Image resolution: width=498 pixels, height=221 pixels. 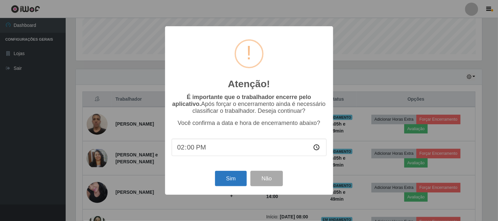 I want to click on b: É importante que o trabalhador encerre pelo aplicativo., so click(x=241, y=100).